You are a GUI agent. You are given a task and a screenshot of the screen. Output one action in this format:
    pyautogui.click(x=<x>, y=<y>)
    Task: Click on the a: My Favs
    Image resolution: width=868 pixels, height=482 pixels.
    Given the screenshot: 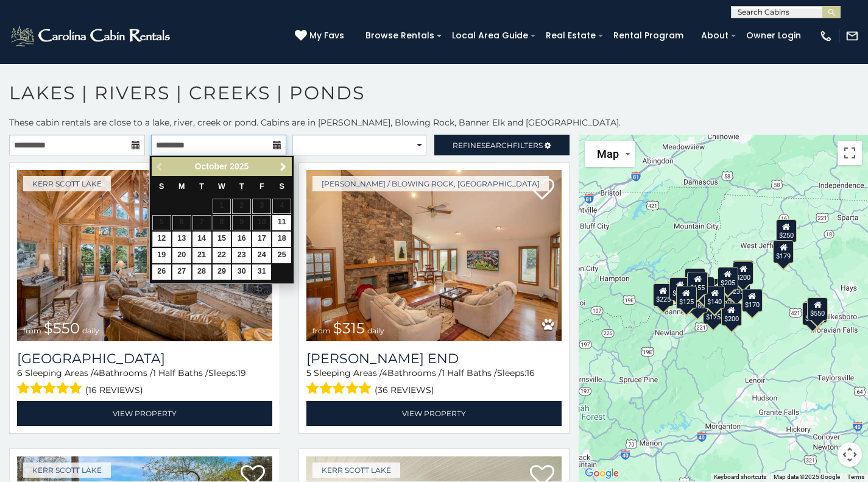 What is the action you would take?
    pyautogui.click(x=321, y=36)
    